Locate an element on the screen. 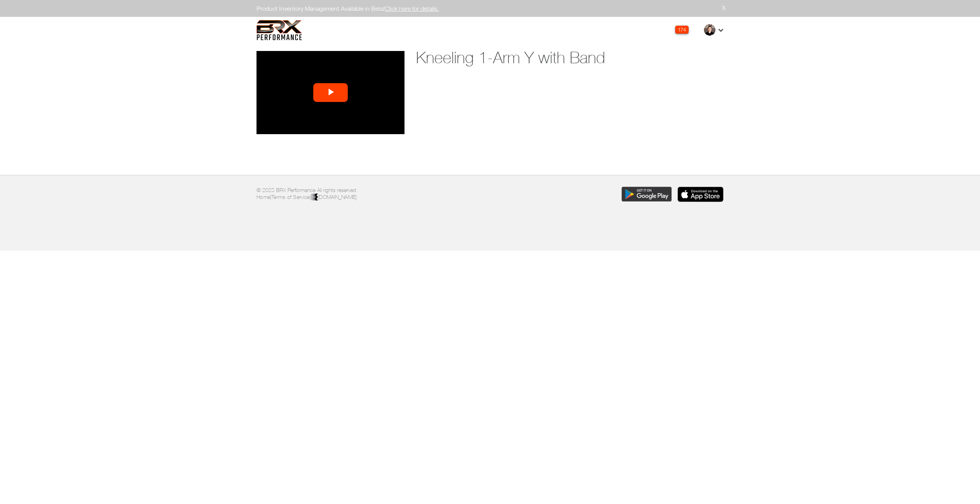 The height and width of the screenshot is (504, 980). img: colorblack-fill is located at coordinates (314, 198).